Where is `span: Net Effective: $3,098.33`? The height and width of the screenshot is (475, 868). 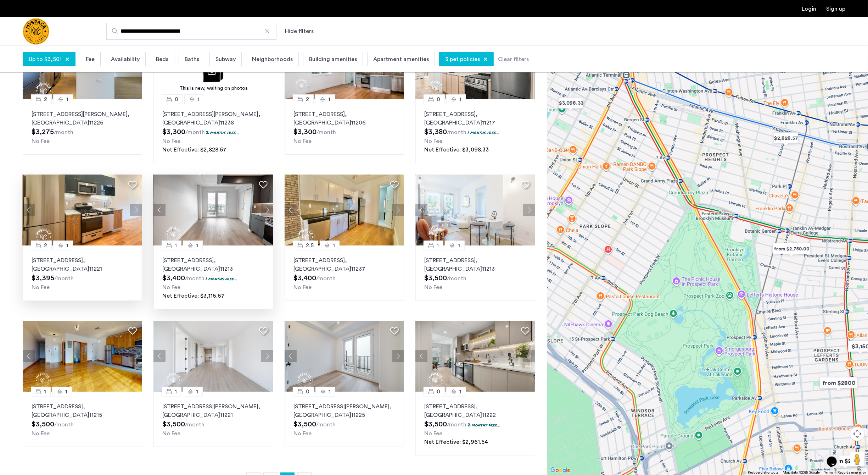 span: Net Effective: $3,098.33 is located at coordinates (456, 150).